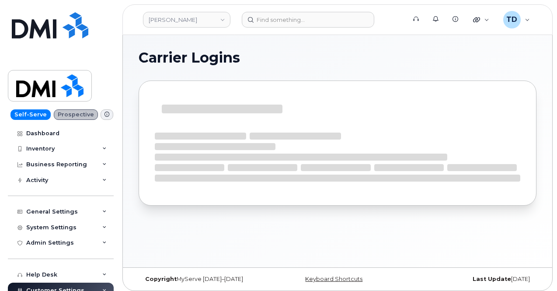 The image size is (557, 291). Describe the element at coordinates (161, 279) in the screenshot. I see `strong: Copyright` at that location.